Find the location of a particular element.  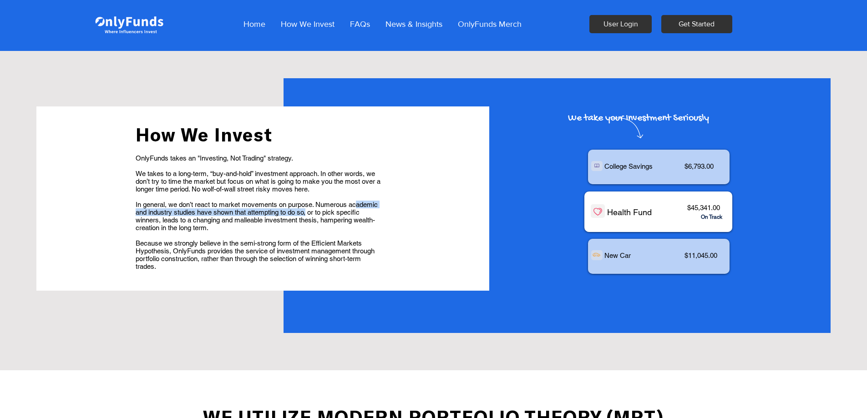

p: OnlyFunds Merch is located at coordinates (490, 24).